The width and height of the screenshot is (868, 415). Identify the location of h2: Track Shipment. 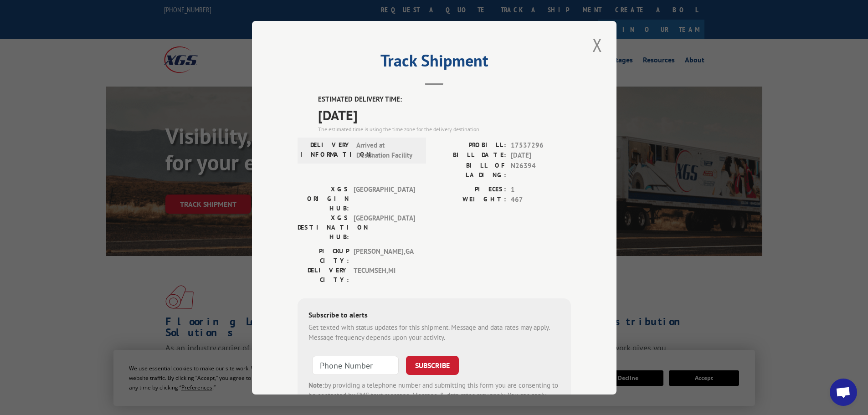
(434, 63).